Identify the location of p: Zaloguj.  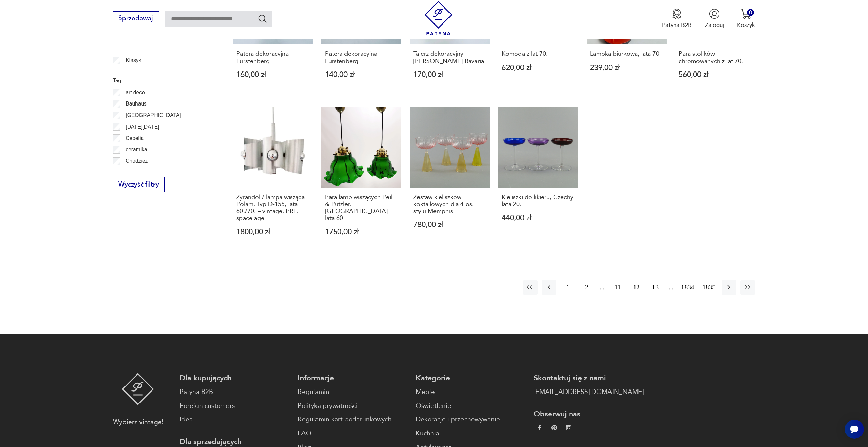
(714, 25).